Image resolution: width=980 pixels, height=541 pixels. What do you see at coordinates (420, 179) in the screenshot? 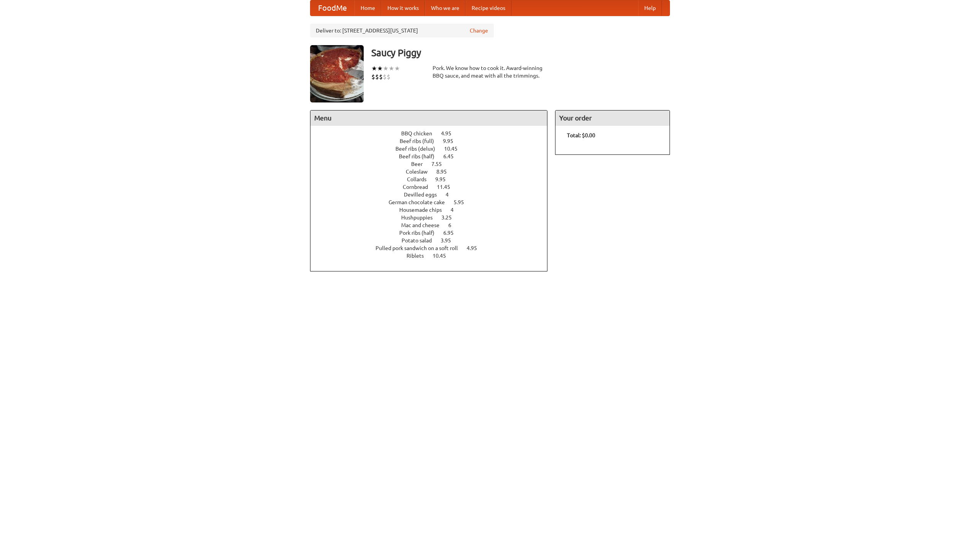
I see `span: Collards` at bounding box center [420, 179].